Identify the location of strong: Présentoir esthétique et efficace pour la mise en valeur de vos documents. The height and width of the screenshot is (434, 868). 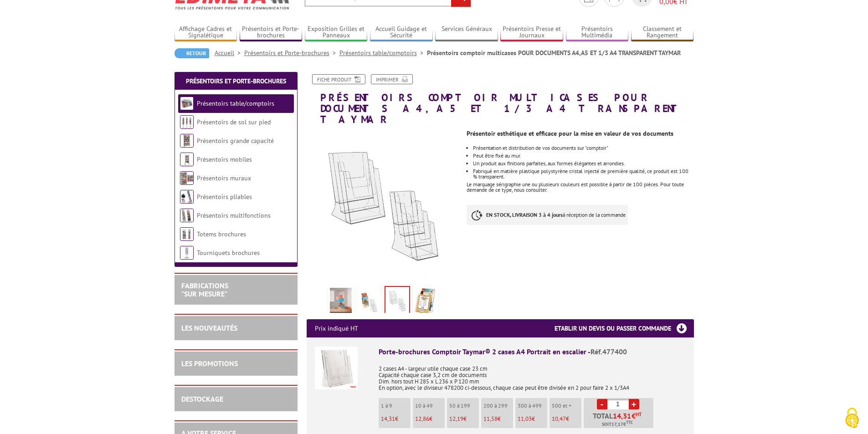
(570, 134).